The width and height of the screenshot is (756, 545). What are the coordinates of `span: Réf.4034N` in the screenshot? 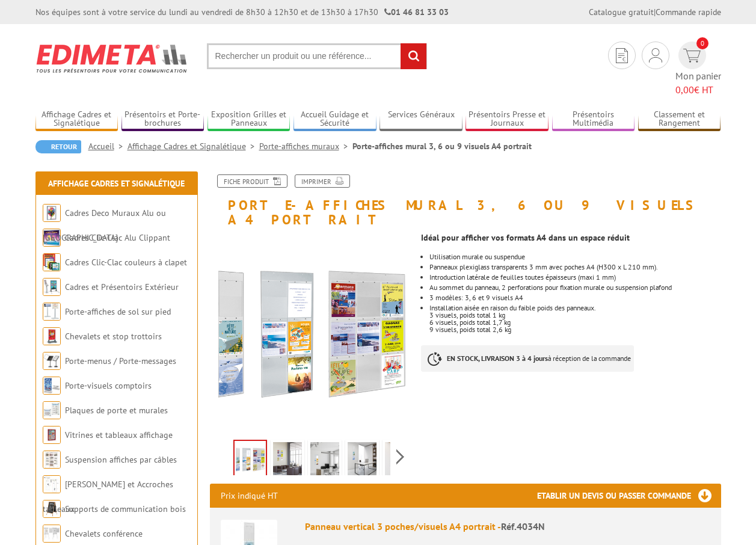 It's located at (522, 527).